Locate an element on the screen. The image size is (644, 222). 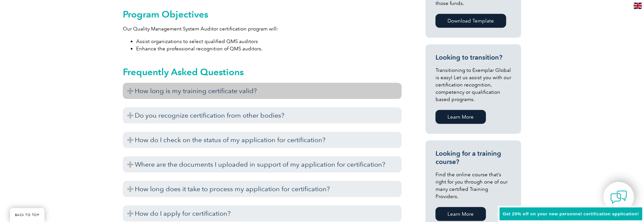
h3: Do you recognize certification from other bodies? is located at coordinates (262, 115).